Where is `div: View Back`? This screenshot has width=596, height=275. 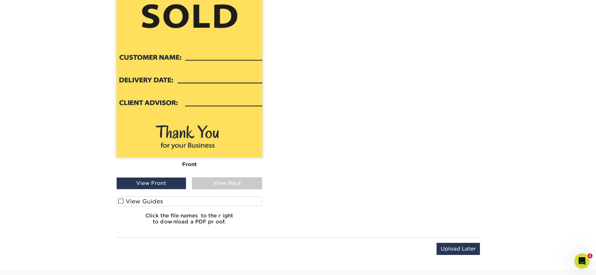 div: View Back is located at coordinates (227, 184).